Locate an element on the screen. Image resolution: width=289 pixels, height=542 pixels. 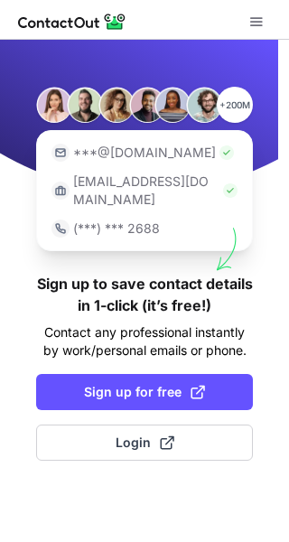
button: Login is located at coordinates (145, 443).